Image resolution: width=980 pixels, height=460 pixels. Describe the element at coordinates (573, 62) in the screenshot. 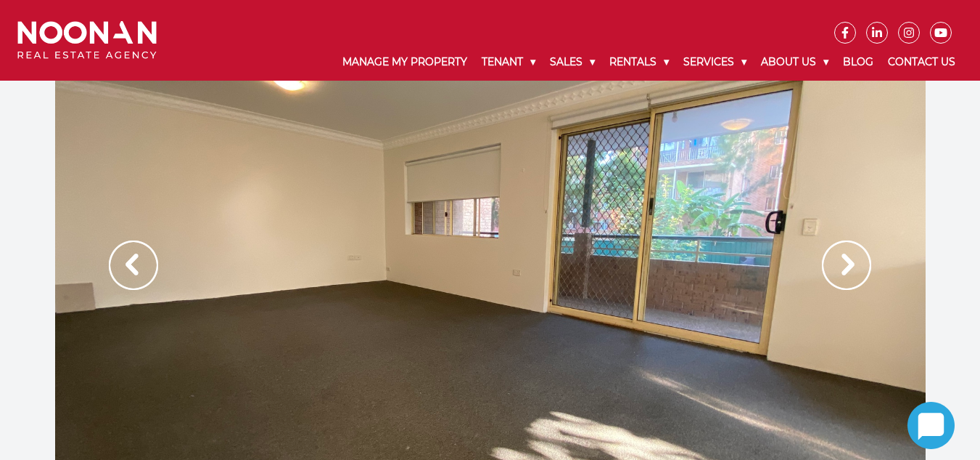

I see `a: Sales` at that location.